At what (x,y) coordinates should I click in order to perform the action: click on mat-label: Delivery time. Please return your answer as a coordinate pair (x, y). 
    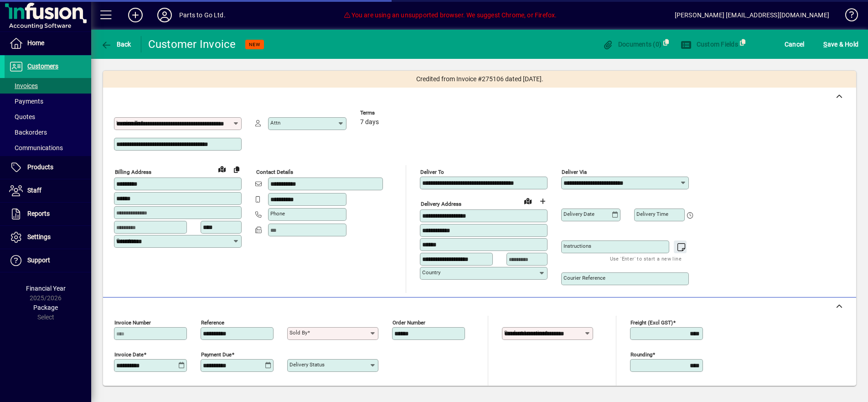
    Looking at the image, I should click on (652, 214).